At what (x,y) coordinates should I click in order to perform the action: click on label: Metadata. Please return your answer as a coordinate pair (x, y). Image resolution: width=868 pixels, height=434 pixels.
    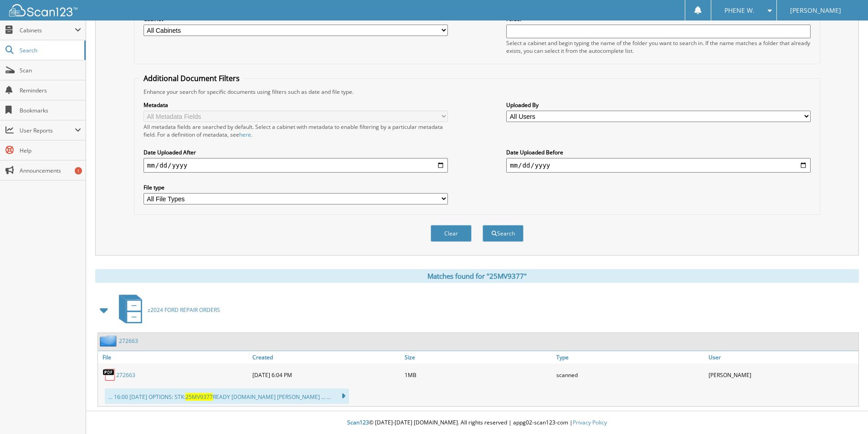
    Looking at the image, I should click on (296, 105).